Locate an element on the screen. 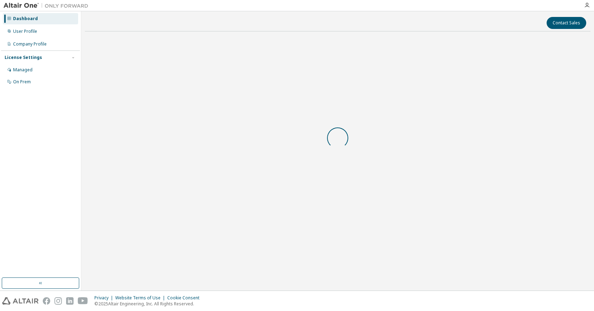 This screenshot has height=311, width=594. img: altair_logo.svg is located at coordinates (20, 301).